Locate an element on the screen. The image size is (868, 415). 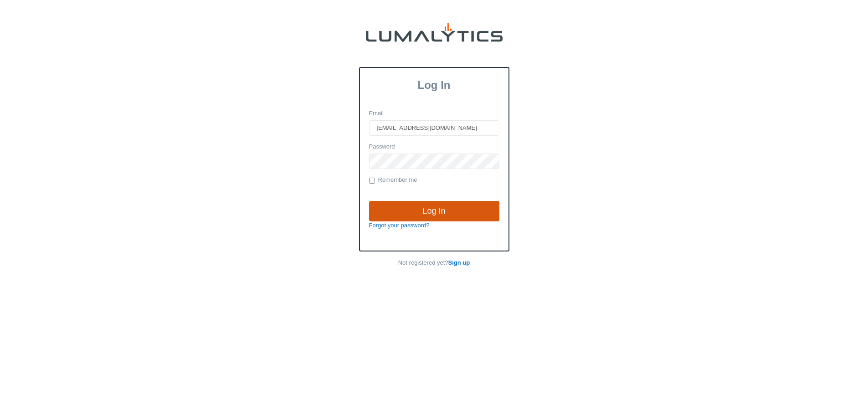
p: Not registered yet? is located at coordinates (434, 263).